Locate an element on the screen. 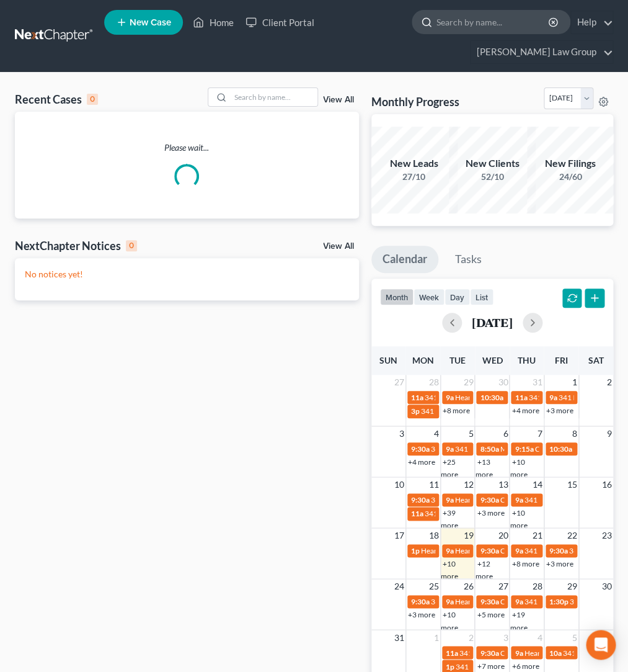 The height and width of the screenshot is (672, 628). span: 3 is located at coordinates (402, 434).